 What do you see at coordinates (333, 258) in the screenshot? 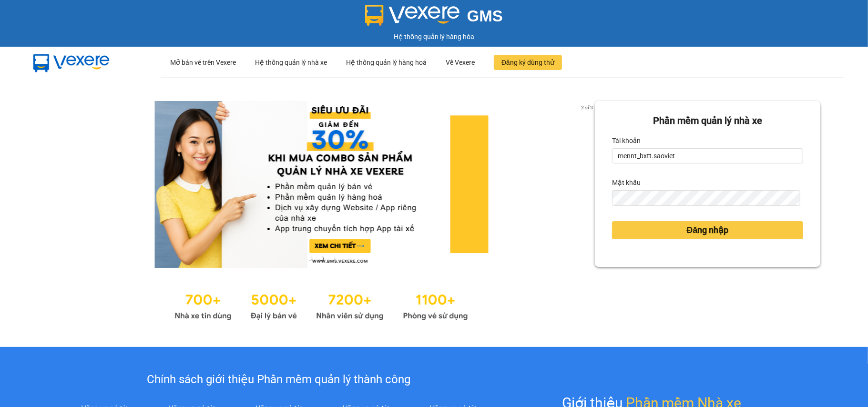
I see `li: slide item 3` at bounding box center [333, 258].